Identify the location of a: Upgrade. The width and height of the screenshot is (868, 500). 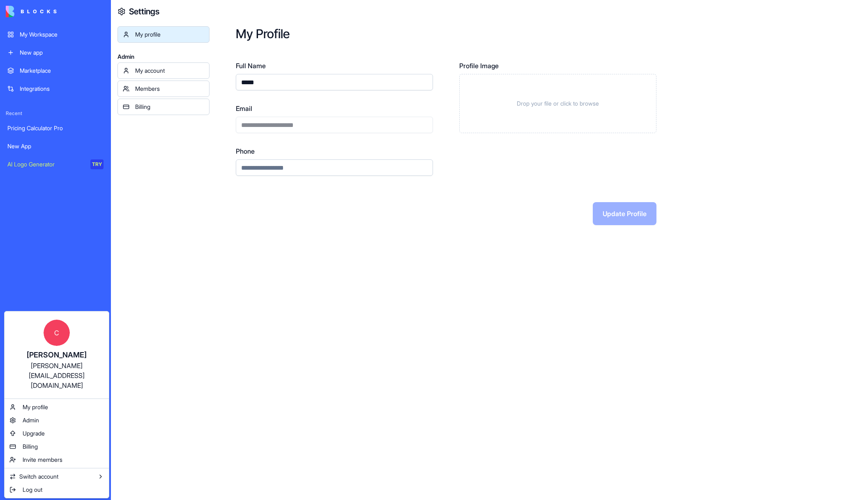
(57, 434).